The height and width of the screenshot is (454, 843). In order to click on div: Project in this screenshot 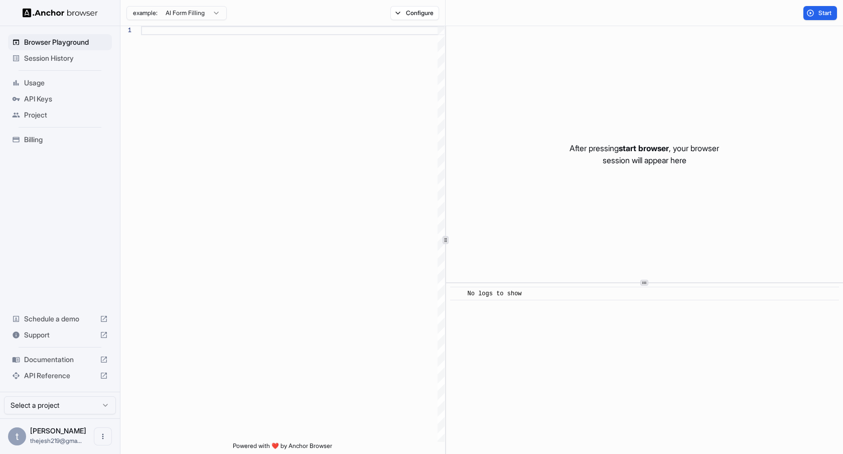, I will do `click(60, 115)`.